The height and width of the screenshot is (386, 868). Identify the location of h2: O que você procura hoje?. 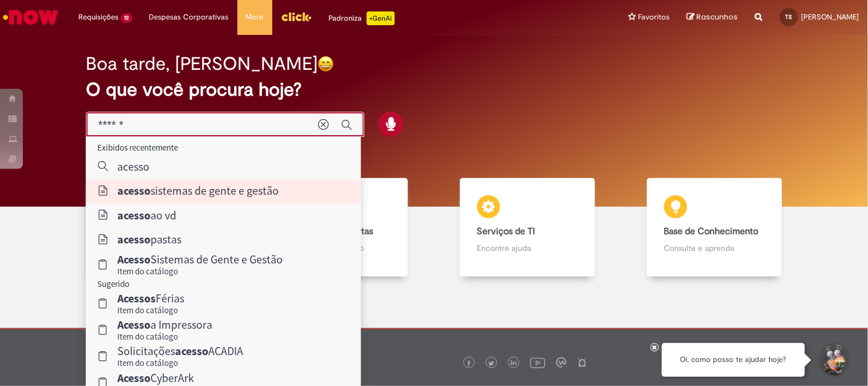
(434, 89).